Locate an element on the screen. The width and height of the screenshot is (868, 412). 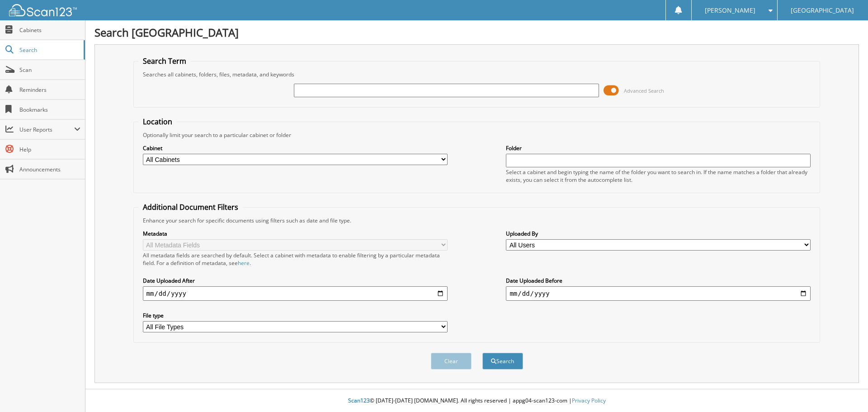
button: Clear is located at coordinates (451, 361).